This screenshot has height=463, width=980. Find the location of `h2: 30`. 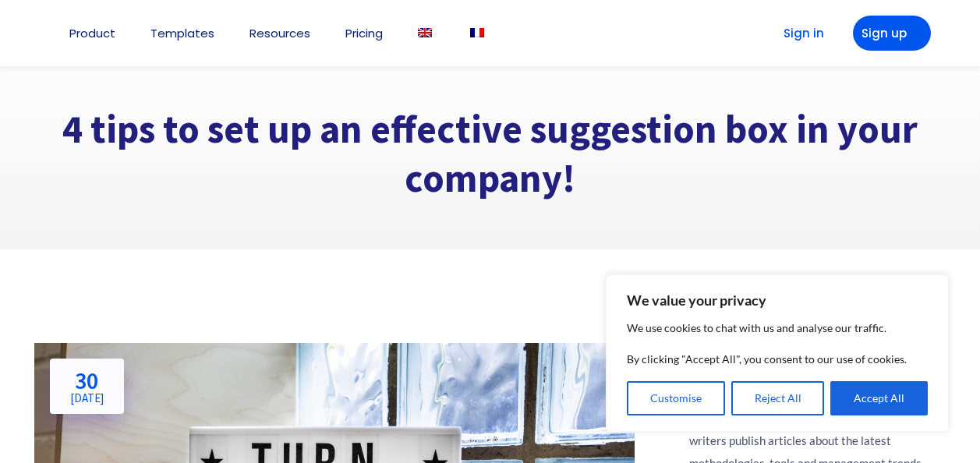

h2: 30 is located at coordinates (86, 386).